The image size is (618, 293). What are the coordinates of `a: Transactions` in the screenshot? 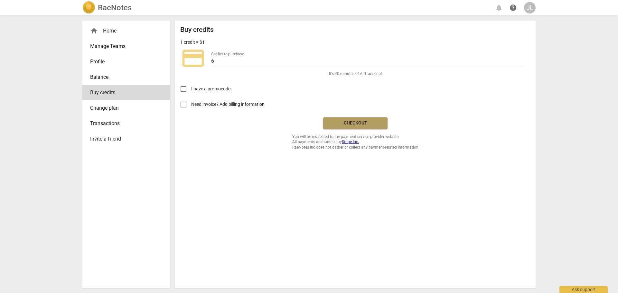 It's located at (126, 124).